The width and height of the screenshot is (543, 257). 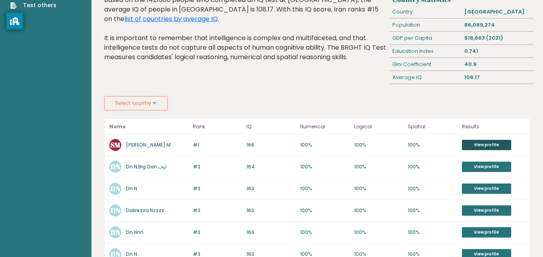 What do you see at coordinates (36, 5) in the screenshot?
I see `a: Test others` at bounding box center [36, 5].